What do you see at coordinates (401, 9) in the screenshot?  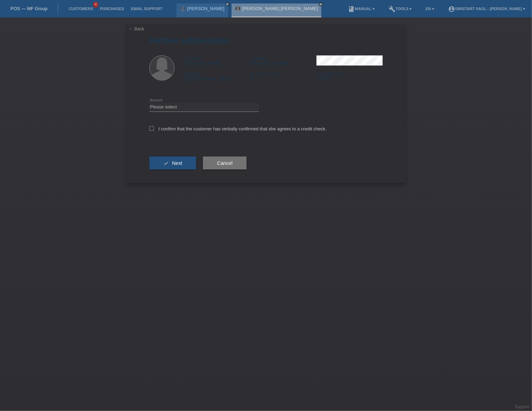 I see `a: buildTools ▾` at bounding box center [401, 9].